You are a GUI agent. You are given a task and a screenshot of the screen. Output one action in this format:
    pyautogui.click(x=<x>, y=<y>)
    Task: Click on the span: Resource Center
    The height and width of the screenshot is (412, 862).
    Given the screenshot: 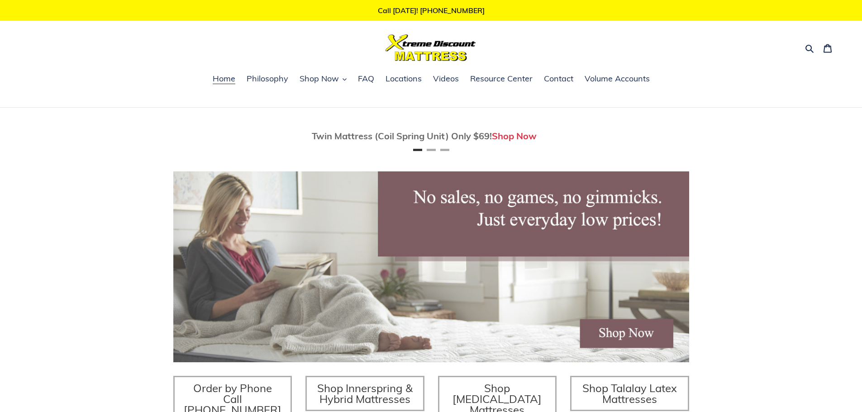 What is the action you would take?
    pyautogui.click(x=502, y=79)
    